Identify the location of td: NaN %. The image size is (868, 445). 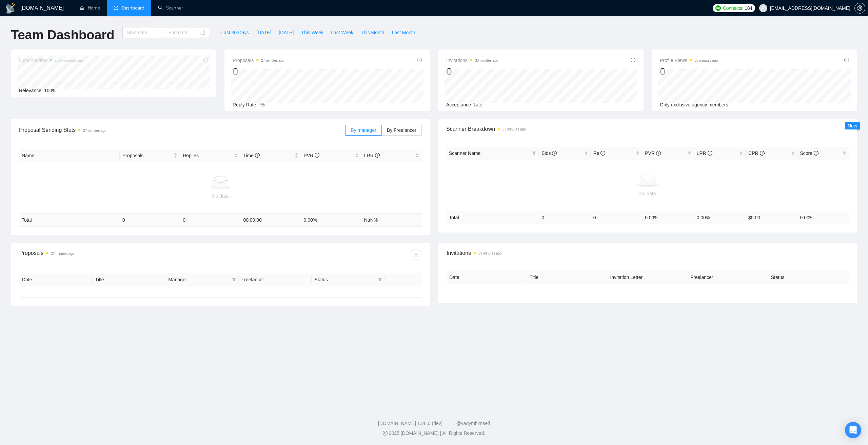
(391, 220).